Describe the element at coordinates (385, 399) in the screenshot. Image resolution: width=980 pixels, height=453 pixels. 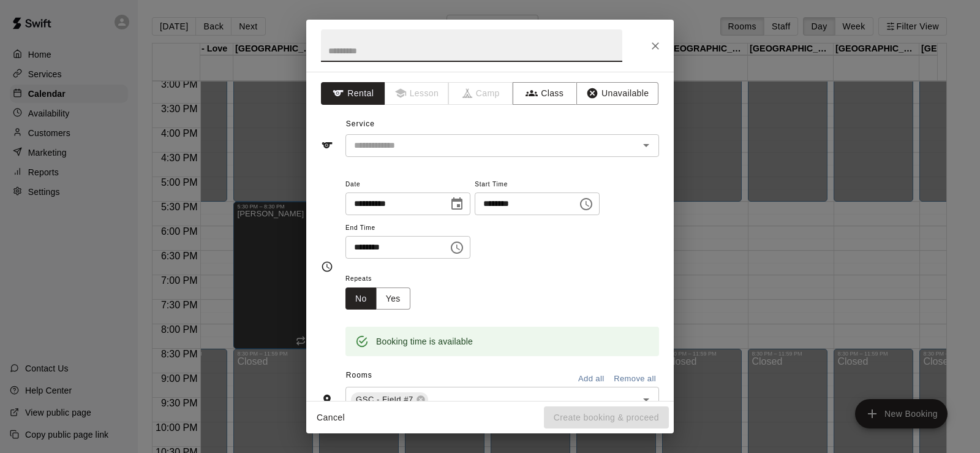
I see `span: GSC - Field #7` at that location.